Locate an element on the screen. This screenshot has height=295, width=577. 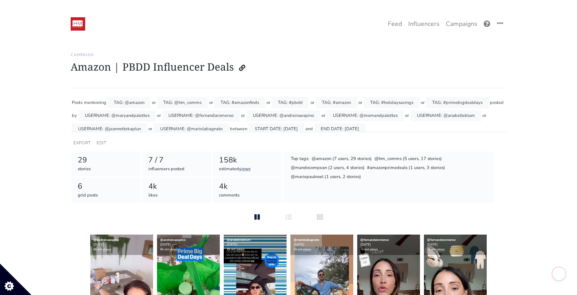
div: @mandocompean (2 users, 4 stories) is located at coordinates (327, 168).